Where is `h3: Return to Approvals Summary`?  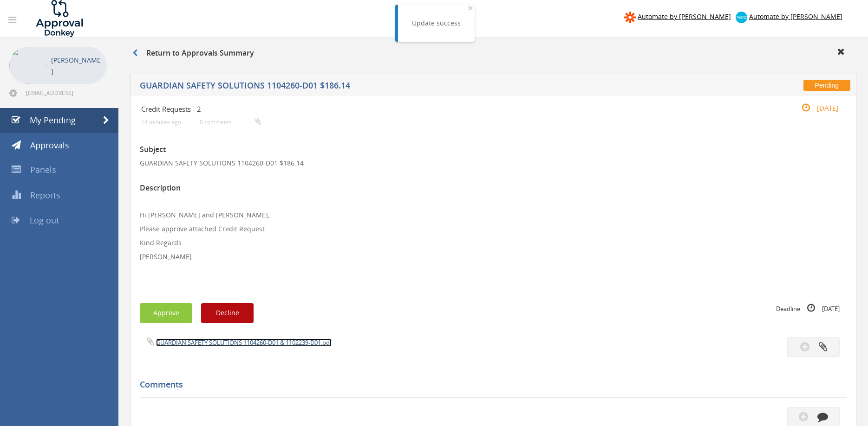 h3: Return to Approvals Summary is located at coordinates (193, 53).